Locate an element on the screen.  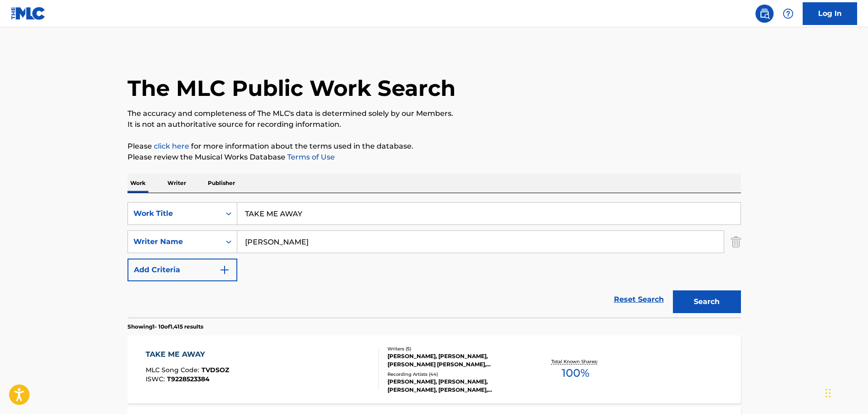
img: search is located at coordinates (765, 14).